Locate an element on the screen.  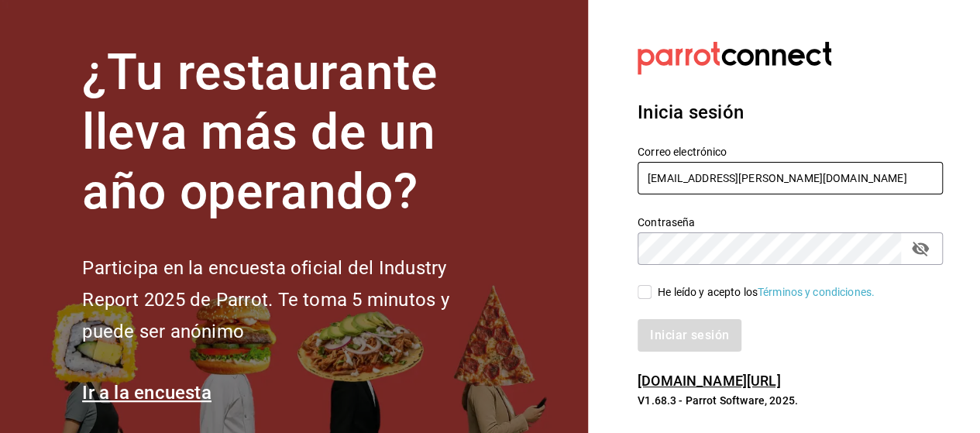
label: Contraseña is located at coordinates (790, 223).